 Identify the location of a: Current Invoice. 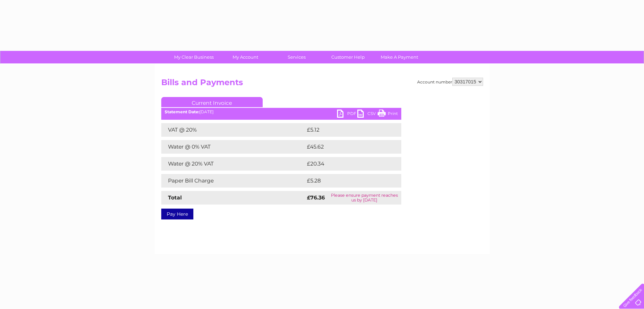
(212, 102).